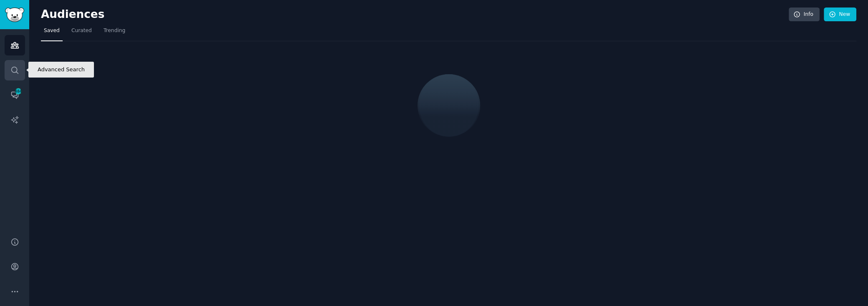 The width and height of the screenshot is (868, 306). Describe the element at coordinates (414, 15) in the screenshot. I see `h2: Audiences` at that location.